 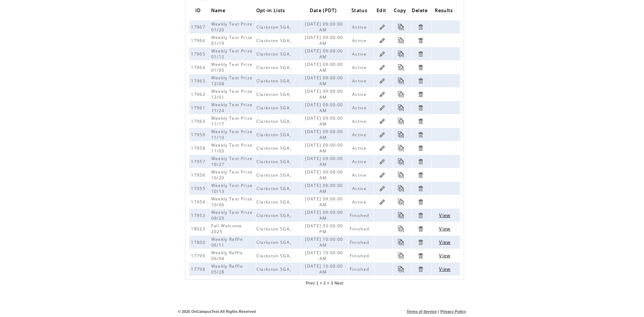 I want to click on span: Copy, so click(x=401, y=11).